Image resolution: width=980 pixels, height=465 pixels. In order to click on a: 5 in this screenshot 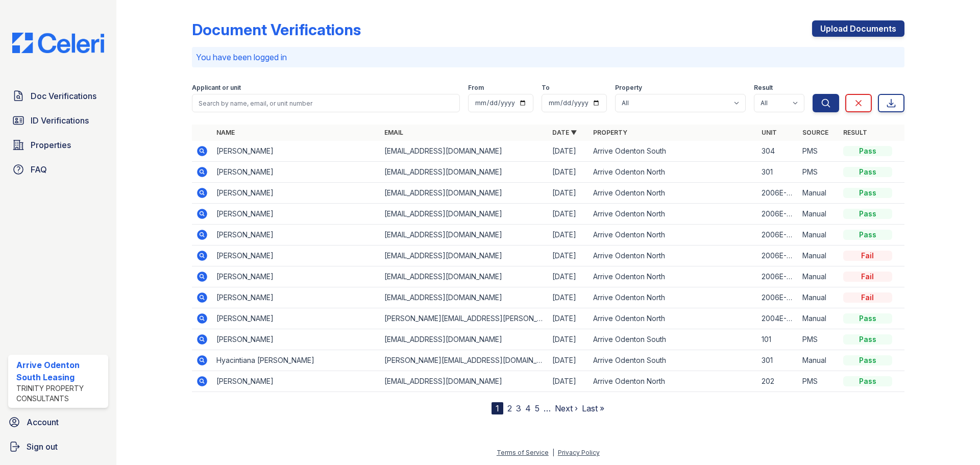, I will do `click(537, 409)`.